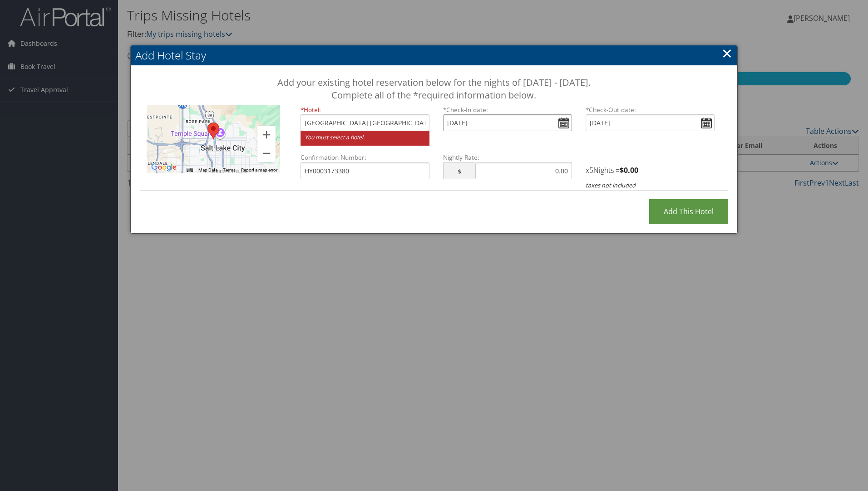  Describe the element at coordinates (650, 110) in the screenshot. I see `label: Check-Out date:` at that location.